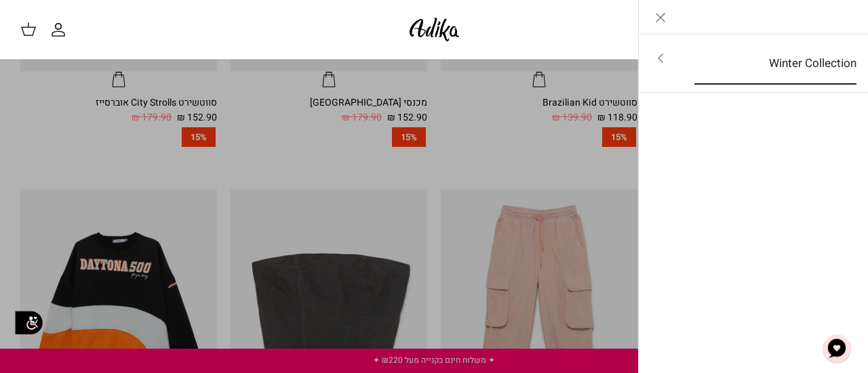 Image resolution: width=868 pixels, height=373 pixels. Describe the element at coordinates (434, 29) in the screenshot. I see `a: Adika IL` at that location.